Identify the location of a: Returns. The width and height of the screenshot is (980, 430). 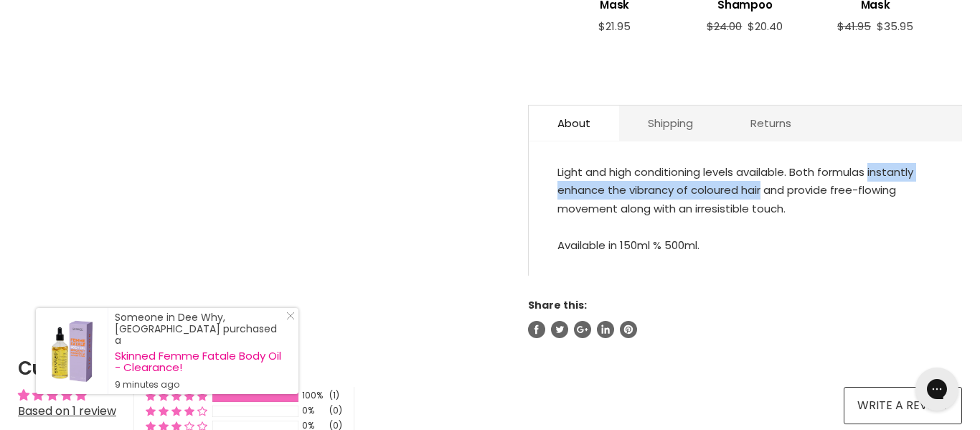
(771, 123).